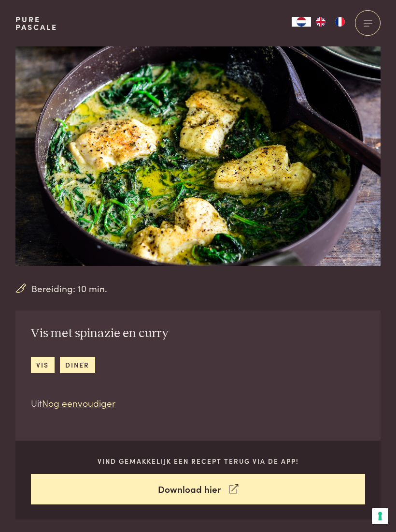 The image size is (396, 532). Describe the element at coordinates (42, 365) in the screenshot. I see `a: vis` at that location.